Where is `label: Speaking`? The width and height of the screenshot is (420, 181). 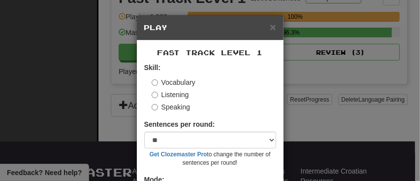
label: Speaking is located at coordinates (171, 107).